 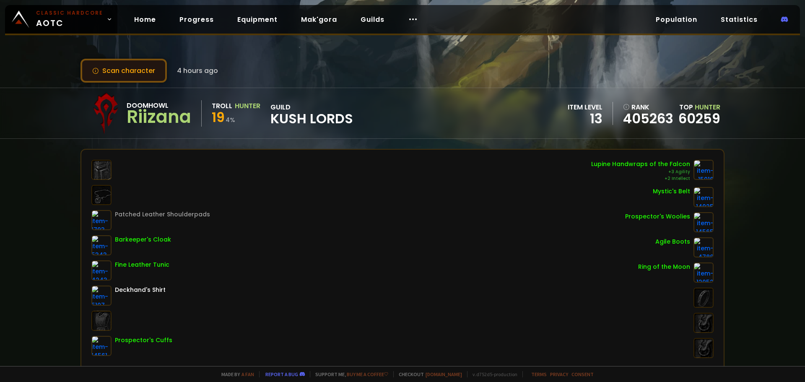 What do you see at coordinates (124, 70) in the screenshot?
I see `button: Scan character` at bounding box center [124, 70].